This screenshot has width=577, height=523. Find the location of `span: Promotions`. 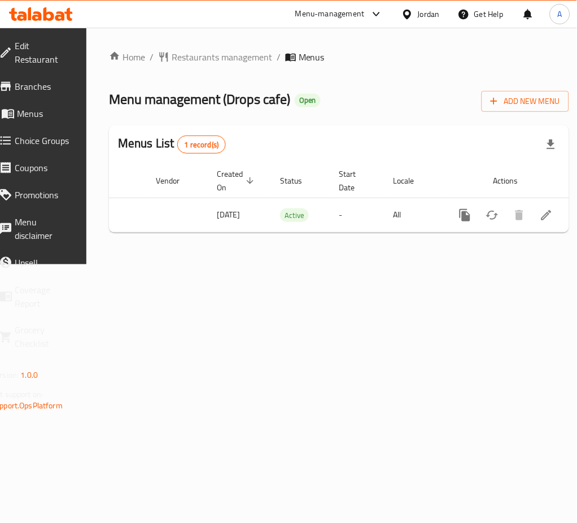

span: Promotions is located at coordinates (43, 195).